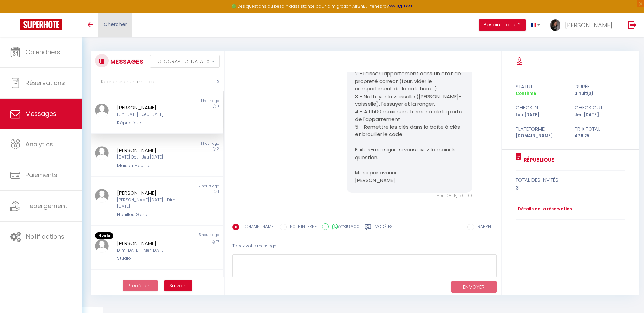  What do you see at coordinates (94, 42) in the screenshot?
I see `div: Mots-clés` at bounding box center [94, 42].